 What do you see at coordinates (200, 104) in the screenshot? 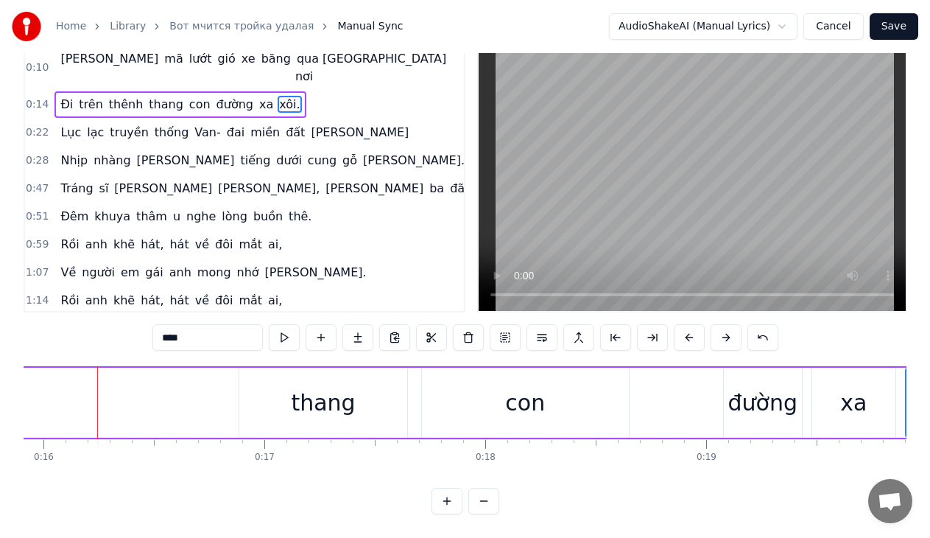
I see `span: con` at bounding box center [200, 104].